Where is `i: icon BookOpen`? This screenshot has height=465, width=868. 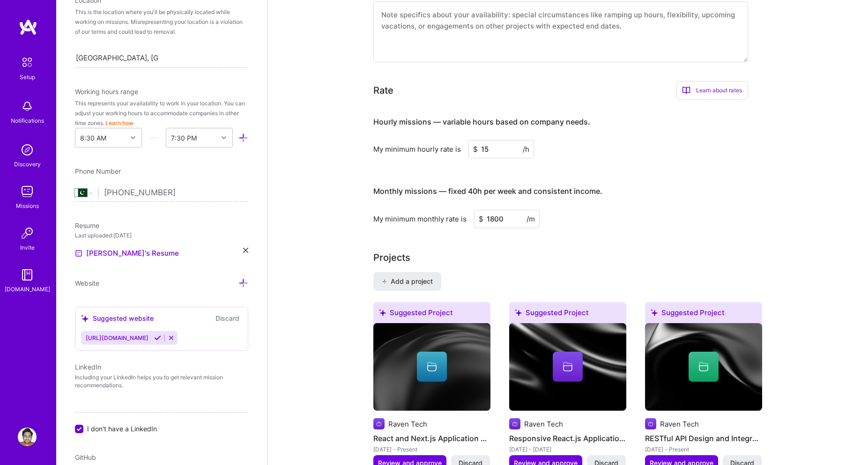
i: icon BookOpen is located at coordinates (686, 90).